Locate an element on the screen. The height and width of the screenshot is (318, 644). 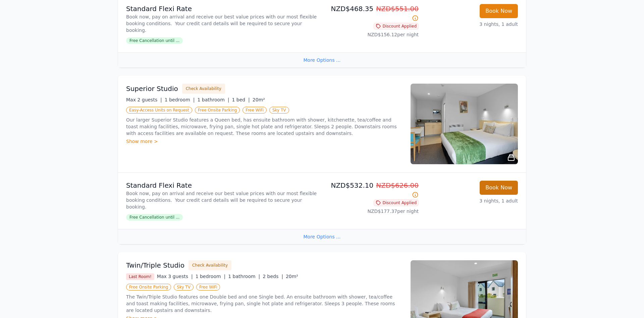
p: NZD$156.12 per night is located at coordinates (372, 34).